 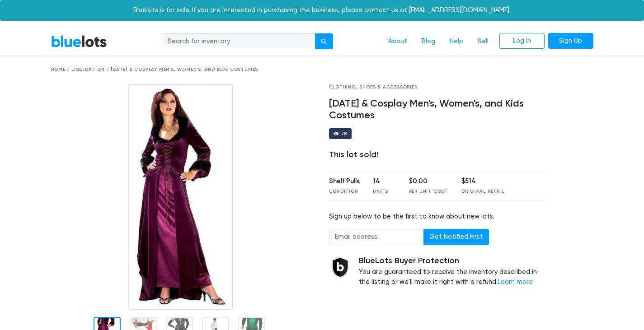 What do you see at coordinates (453, 271) in the screenshot?
I see `div: You are guaranteed to receive the inventory described in the listing or we'll make it right with ...` at bounding box center [453, 271].